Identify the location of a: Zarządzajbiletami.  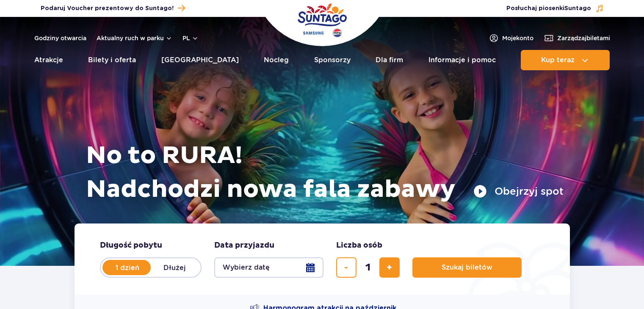
(577, 38).